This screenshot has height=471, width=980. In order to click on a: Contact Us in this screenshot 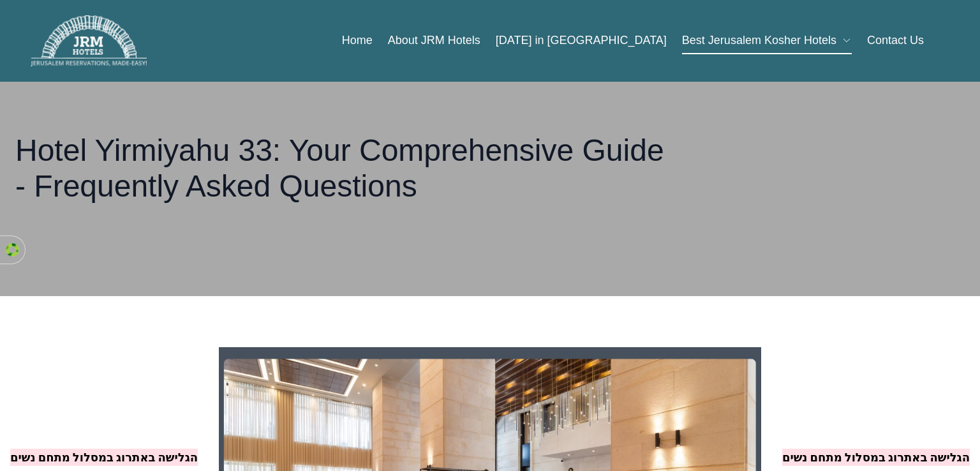, I will do `click(895, 41)`.